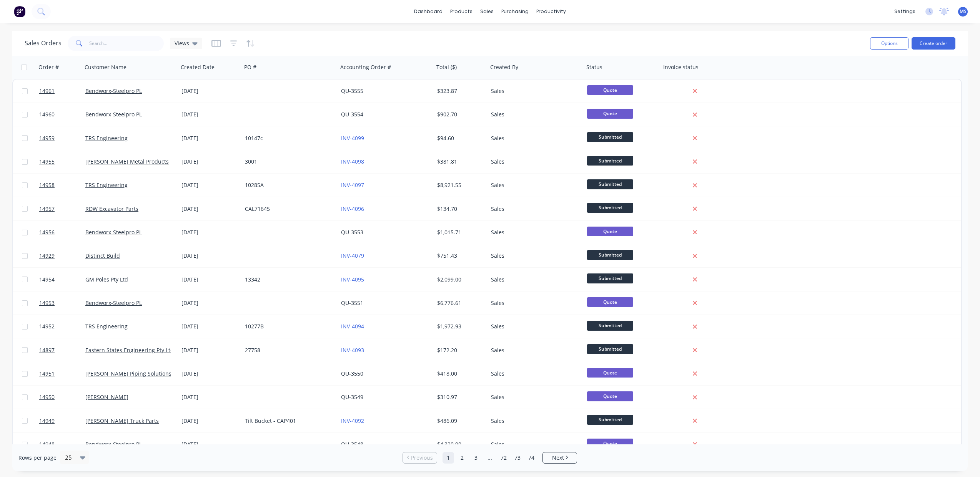 This screenshot has height=477, width=980. Describe the element at coordinates (103, 256) in the screenshot. I see `a: Distinct Build` at that location.